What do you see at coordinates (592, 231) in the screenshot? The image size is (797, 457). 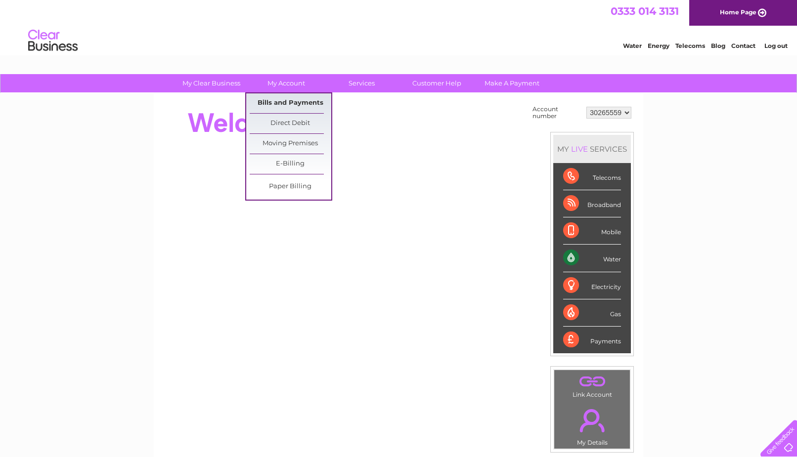 I see `div: Mobile` at bounding box center [592, 231].